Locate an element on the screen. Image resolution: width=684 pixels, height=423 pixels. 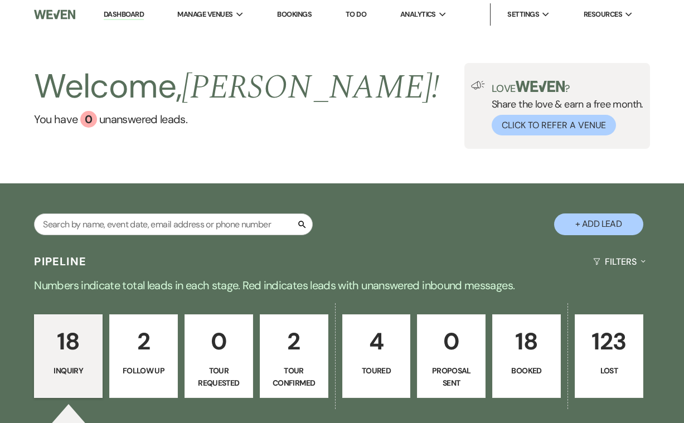
p: Love ? is located at coordinates (567, 87).